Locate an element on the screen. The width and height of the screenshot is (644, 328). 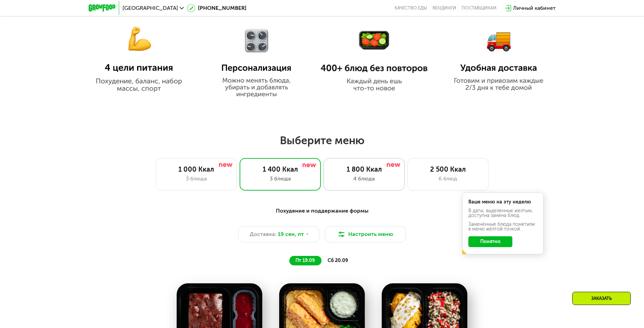
div: 1 800 Ккал is located at coordinates (364, 169).